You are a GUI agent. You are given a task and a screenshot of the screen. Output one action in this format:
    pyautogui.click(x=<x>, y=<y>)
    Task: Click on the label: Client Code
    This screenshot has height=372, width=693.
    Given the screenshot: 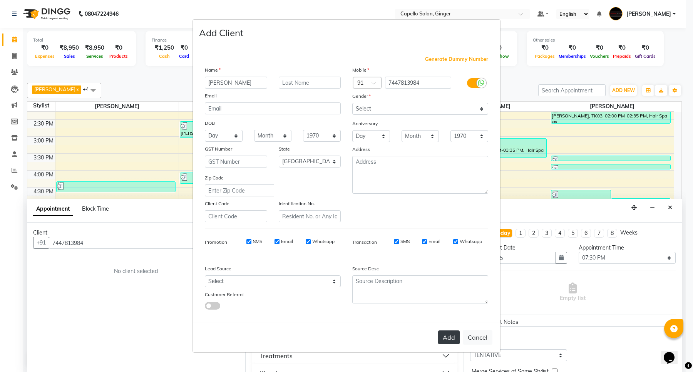 What is the action you would take?
    pyautogui.click(x=217, y=204)
    